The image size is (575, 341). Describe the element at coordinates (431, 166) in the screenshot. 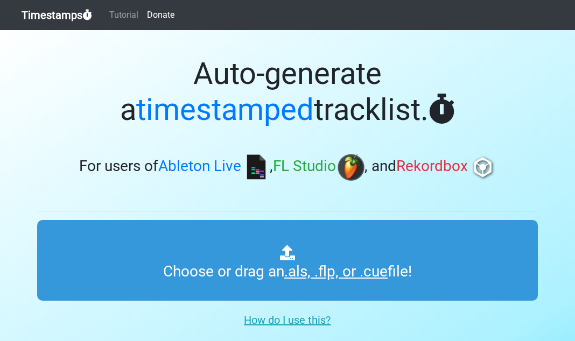

I see `span: Rekordbox` at that location.